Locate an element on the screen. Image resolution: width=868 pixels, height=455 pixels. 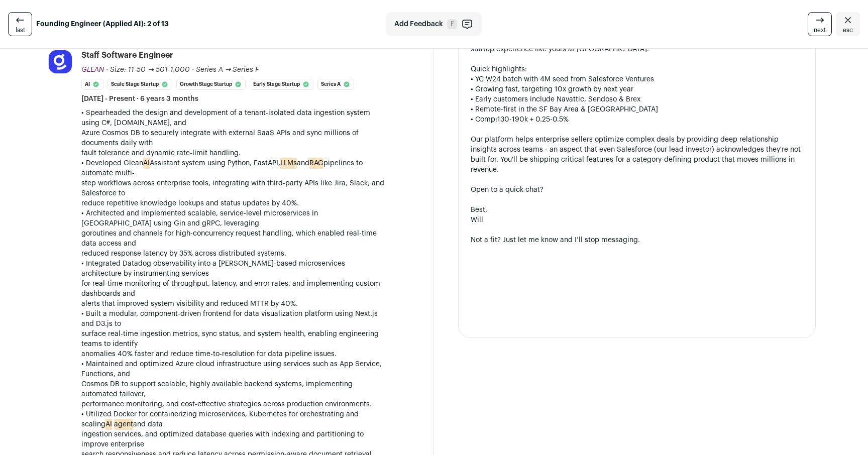
span: Series A → Series F is located at coordinates (228, 70).